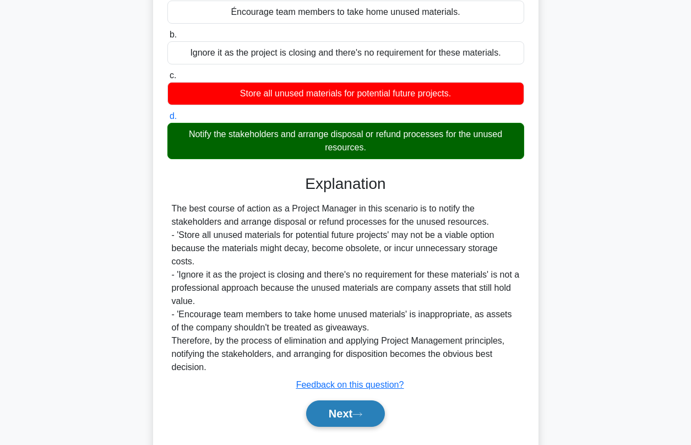 The width and height of the screenshot is (691, 445). Describe the element at coordinates (346, 12) in the screenshot. I see `div: Éncourage team members to take home unused materials.` at that location.